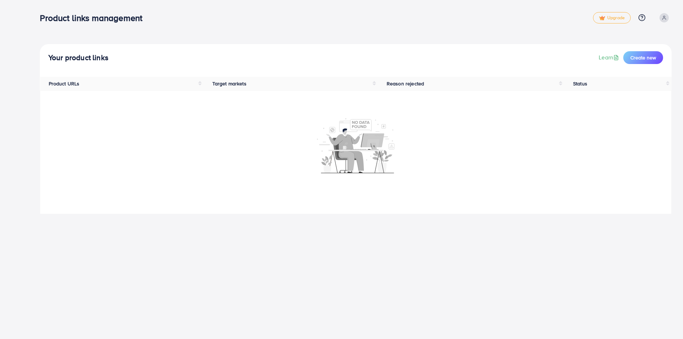 Image resolution: width=683 pixels, height=339 pixels. Describe the element at coordinates (612, 18) in the screenshot. I see `a: tickUpgrade` at that location.